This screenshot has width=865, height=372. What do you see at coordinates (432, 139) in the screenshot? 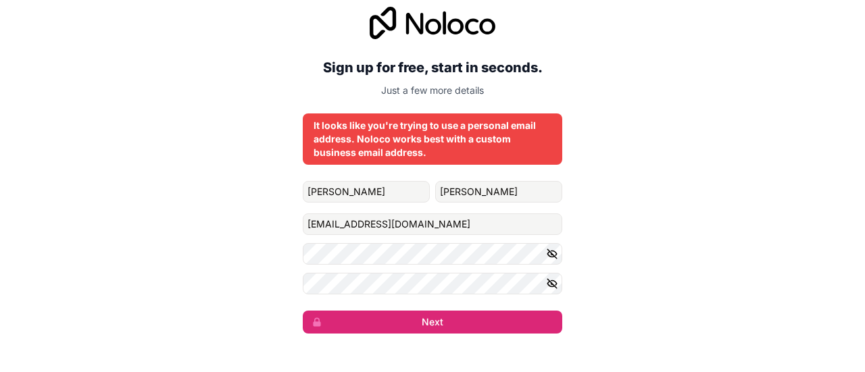
I see `div: It looks like you're trying to use a personal email address. Noloco works best with a custom busi...` at bounding box center [432, 139].